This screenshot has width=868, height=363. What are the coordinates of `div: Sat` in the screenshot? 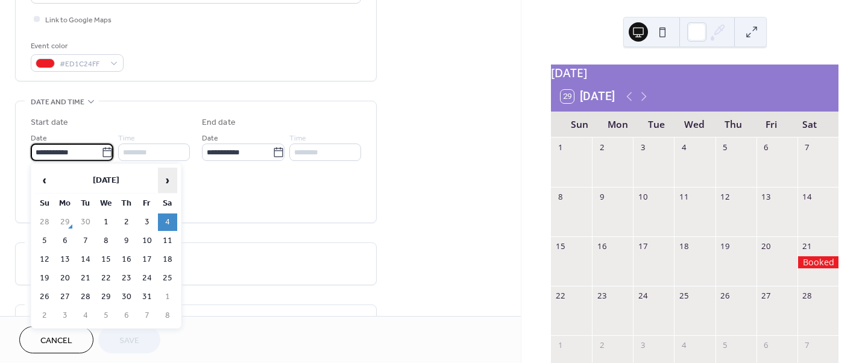 It's located at (809, 124).